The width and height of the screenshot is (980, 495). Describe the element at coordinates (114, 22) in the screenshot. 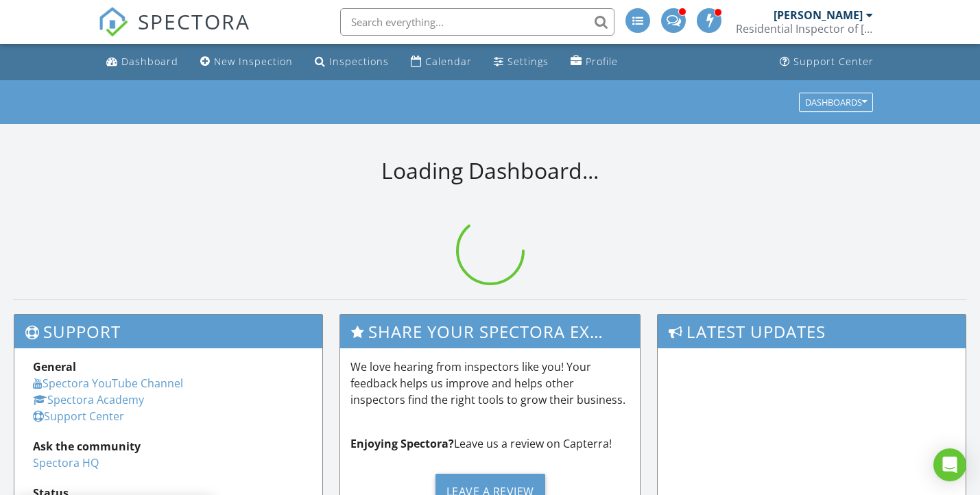

I see `img: The Best Home Inspection Software - Spectora` at that location.